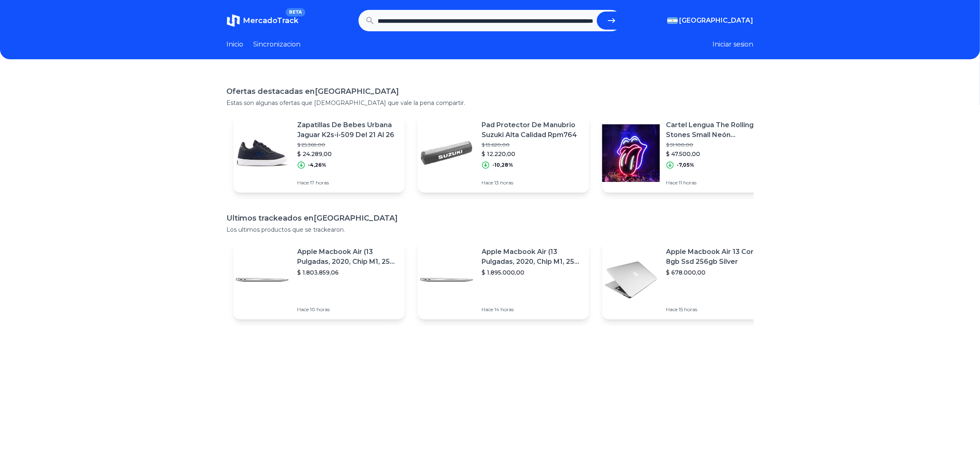 This screenshot has height=461, width=980. Describe the element at coordinates (532, 154) in the screenshot. I see `p: $ 12.220,00` at that location.